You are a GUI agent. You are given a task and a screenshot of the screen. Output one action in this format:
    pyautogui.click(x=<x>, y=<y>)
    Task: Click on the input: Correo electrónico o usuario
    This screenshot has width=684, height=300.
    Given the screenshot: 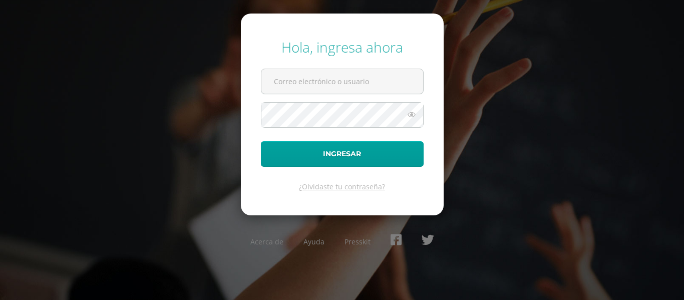 What is the action you would take?
    pyautogui.click(x=342, y=81)
    